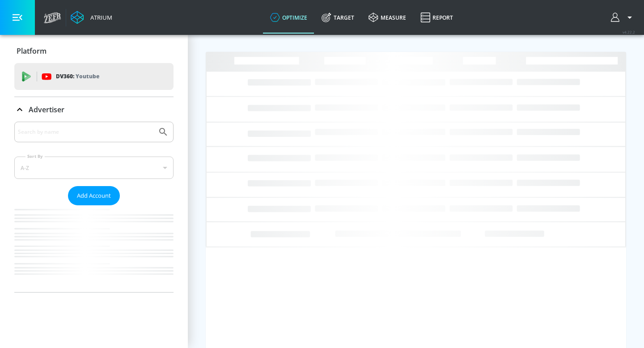 This screenshot has width=644, height=348. I want to click on p: DV360:, so click(78, 76).